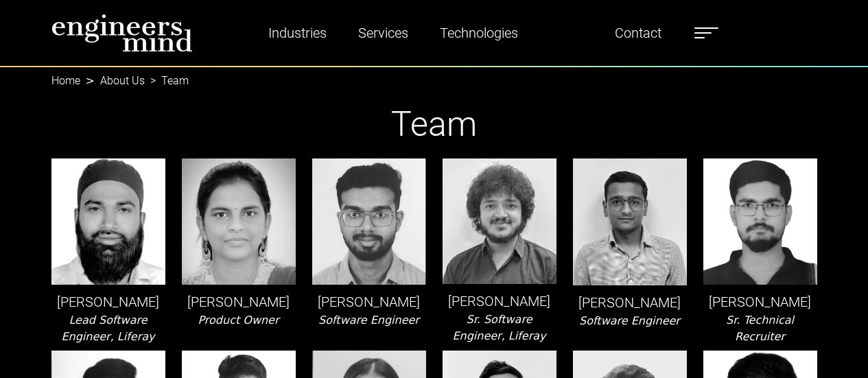 This screenshot has height=378, width=868. Describe the element at coordinates (435, 74) in the screenshot. I see `nav: breadcrumb` at that location.